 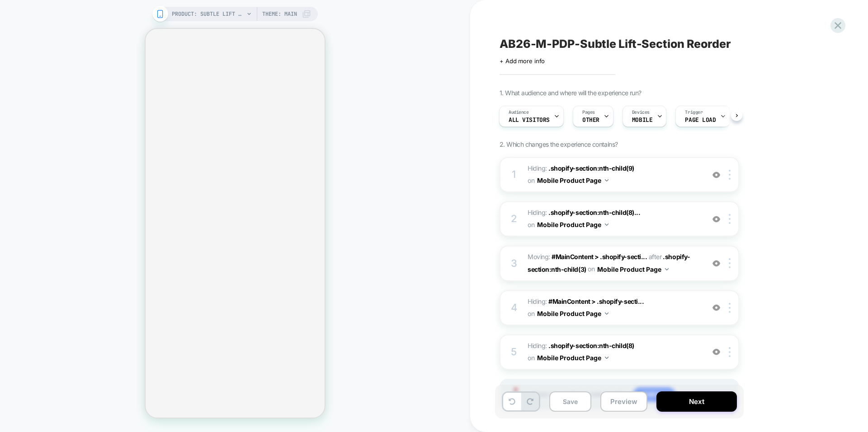 I want to click on span: .shopify-section:nth-child(8), so click(x=591, y=345).